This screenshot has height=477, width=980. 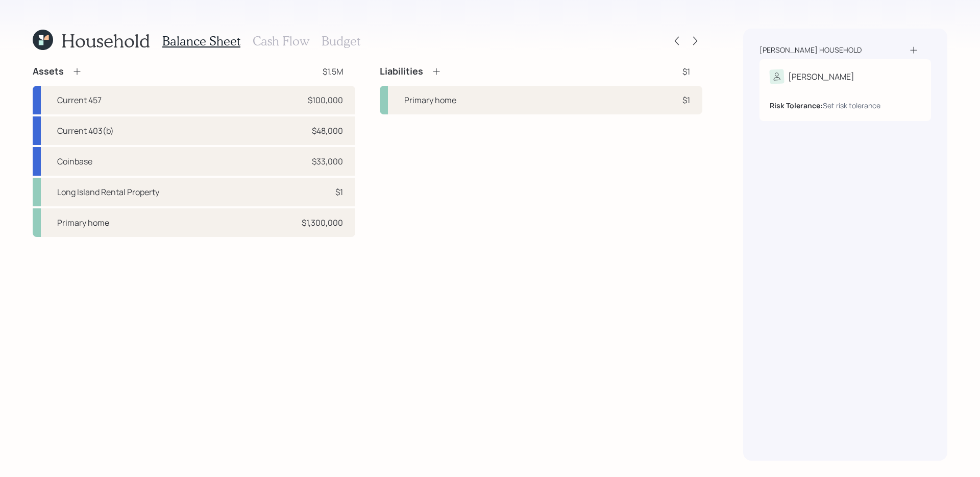 What do you see at coordinates (106, 40) in the screenshot?
I see `h1: Household` at bounding box center [106, 40].